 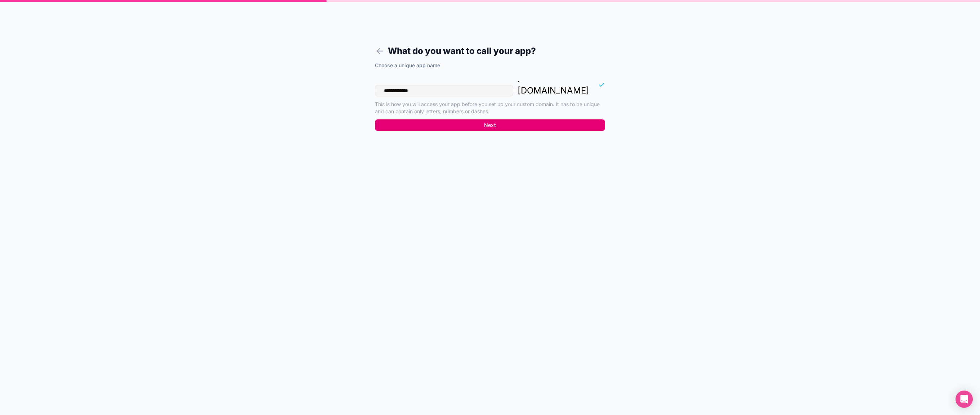 What do you see at coordinates (964, 400) in the screenshot?
I see `div: Open Intercom Messenger` at bounding box center [964, 400].